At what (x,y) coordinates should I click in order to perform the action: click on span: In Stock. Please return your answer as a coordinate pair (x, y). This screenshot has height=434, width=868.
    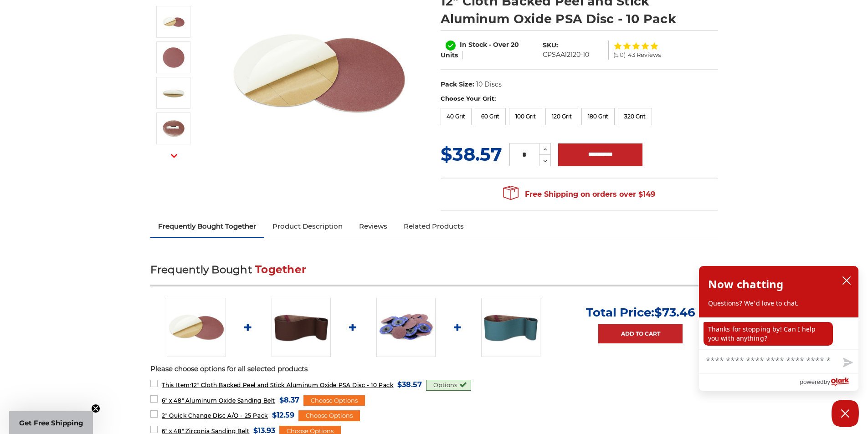
    Looking at the image, I should click on (473, 44).